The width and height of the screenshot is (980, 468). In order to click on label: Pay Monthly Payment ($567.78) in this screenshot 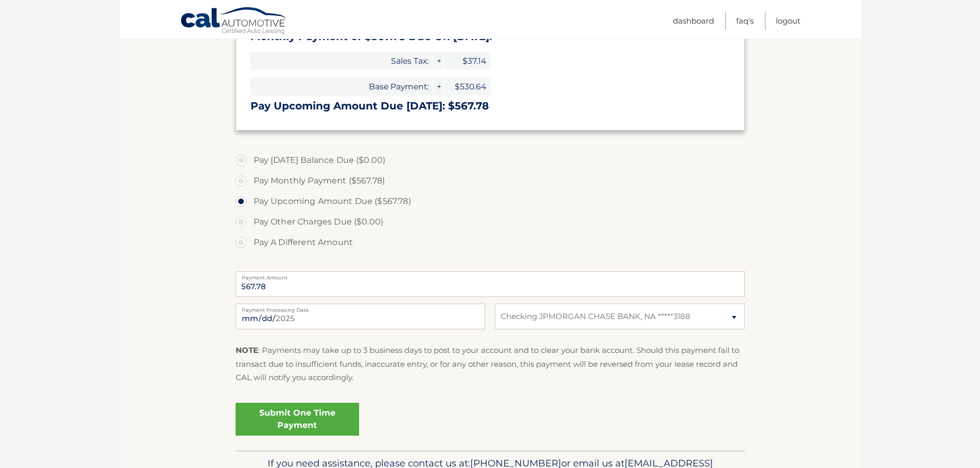, I will do `click(490, 181)`.